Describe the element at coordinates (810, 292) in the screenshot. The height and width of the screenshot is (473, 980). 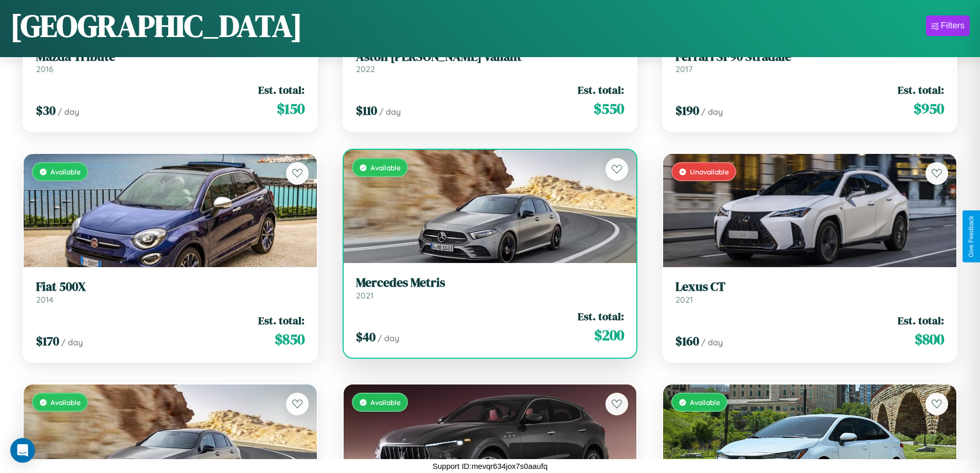
I see `a: Lexus CT2021` at that location.